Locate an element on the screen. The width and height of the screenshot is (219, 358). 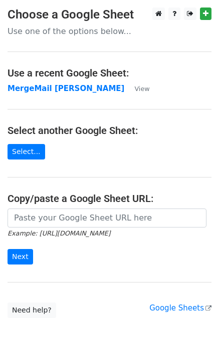
a: Need help? is located at coordinates (32, 310).